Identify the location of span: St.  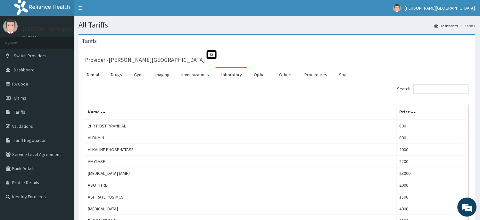
(211, 54).